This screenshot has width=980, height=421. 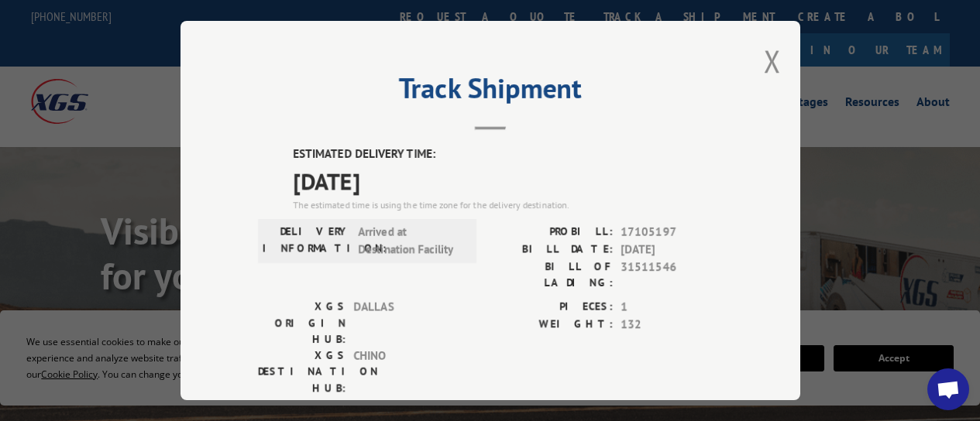 I want to click on h2: Track Shipment, so click(x=490, y=92).